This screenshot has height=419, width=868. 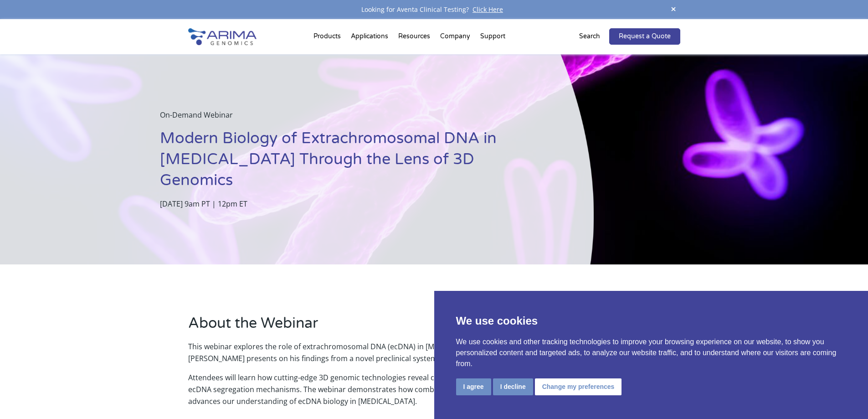 What do you see at coordinates (222, 36) in the screenshot?
I see `img: Arima-Genomics-logo` at bounding box center [222, 36].